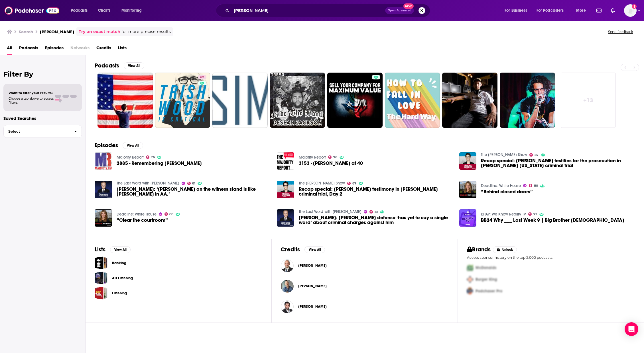  Describe the element at coordinates (100, 249) in the screenshot. I see `h2: Lists` at that location.